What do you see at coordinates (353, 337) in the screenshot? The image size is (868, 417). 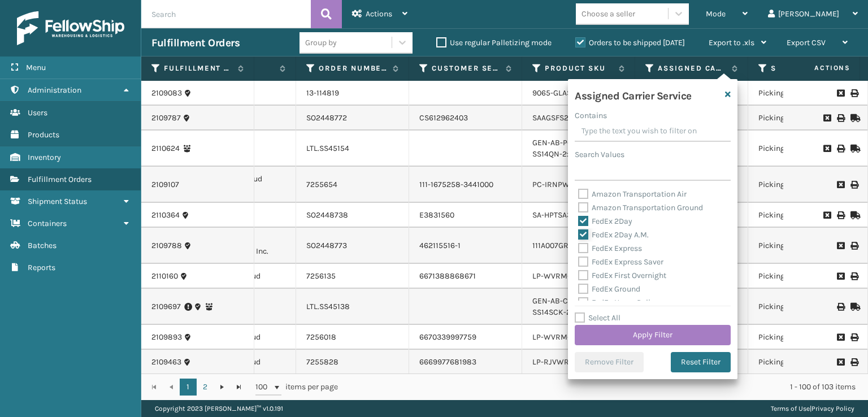 I see `td: 7256018` at bounding box center [353, 337].